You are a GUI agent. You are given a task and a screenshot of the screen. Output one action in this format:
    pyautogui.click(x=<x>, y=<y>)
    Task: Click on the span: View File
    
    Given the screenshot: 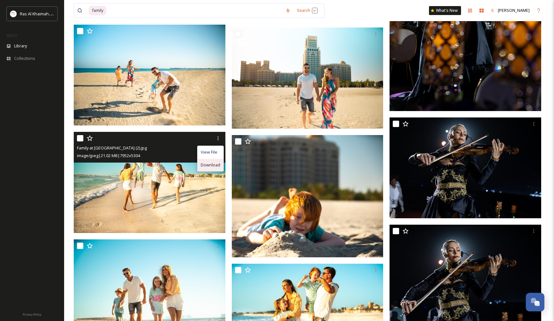 What is the action you would take?
    pyautogui.click(x=209, y=152)
    